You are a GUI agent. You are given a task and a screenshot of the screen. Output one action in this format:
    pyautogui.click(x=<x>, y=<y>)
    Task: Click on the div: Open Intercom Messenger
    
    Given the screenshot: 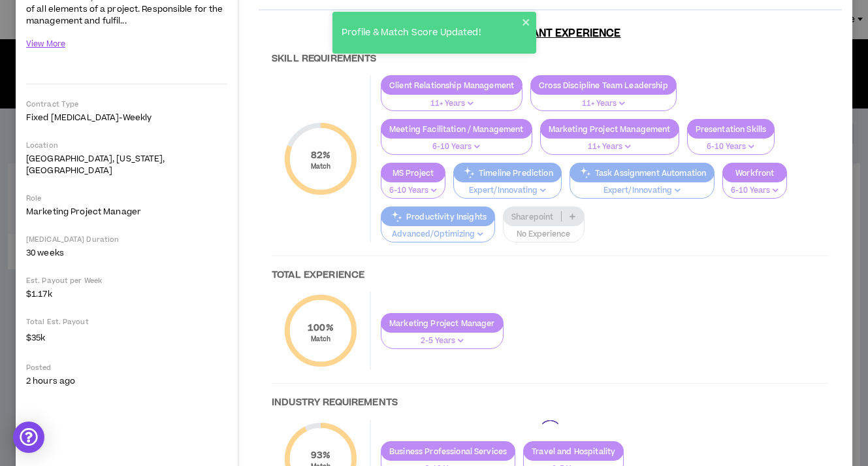 What is the action you would take?
    pyautogui.click(x=28, y=437)
    